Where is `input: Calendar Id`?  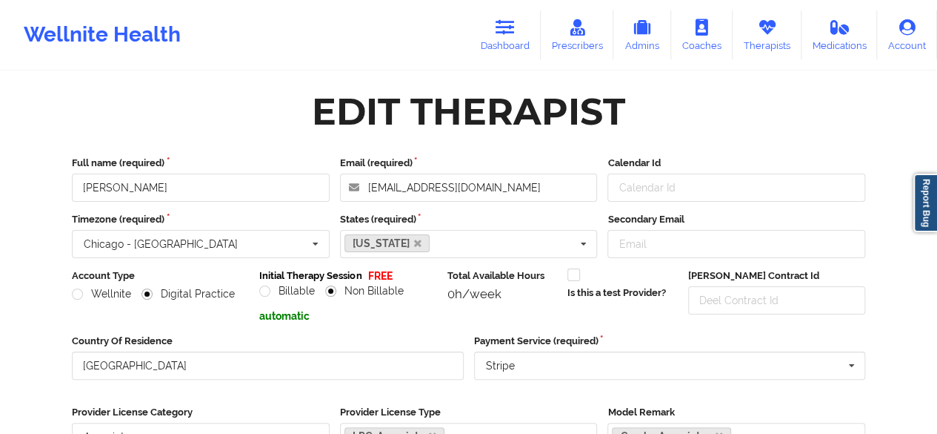
input: Calendar Id is located at coordinates (737, 187).